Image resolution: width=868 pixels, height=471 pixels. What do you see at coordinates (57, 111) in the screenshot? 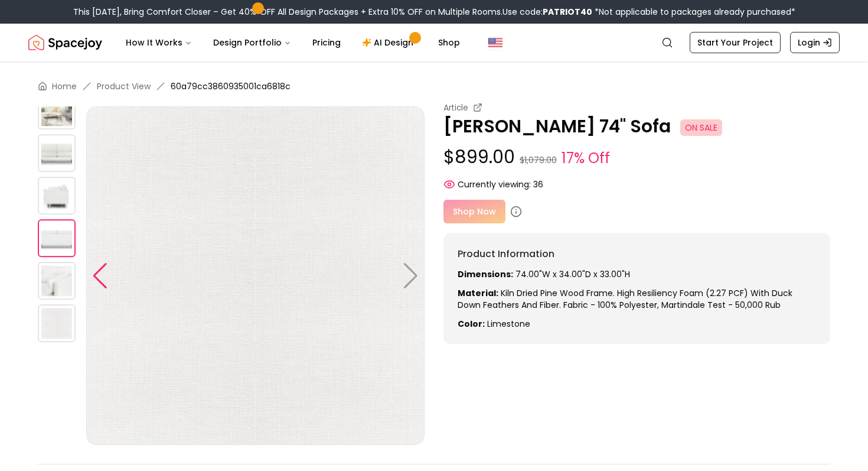
I see `img: https://storage.googleapis.com/spacejoy-main/assets/60a79cc3860935001ca6818c/product_1_bbi8d1dnpph` at bounding box center [57, 111].